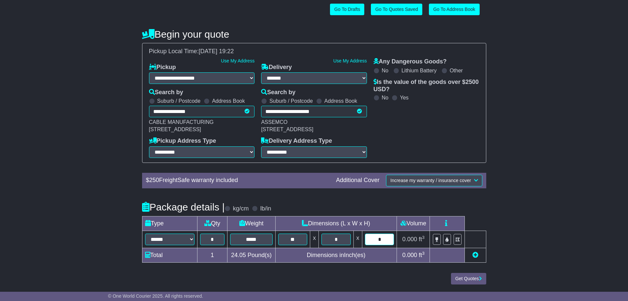  I want to click on label: Pickup, so click(163, 67).